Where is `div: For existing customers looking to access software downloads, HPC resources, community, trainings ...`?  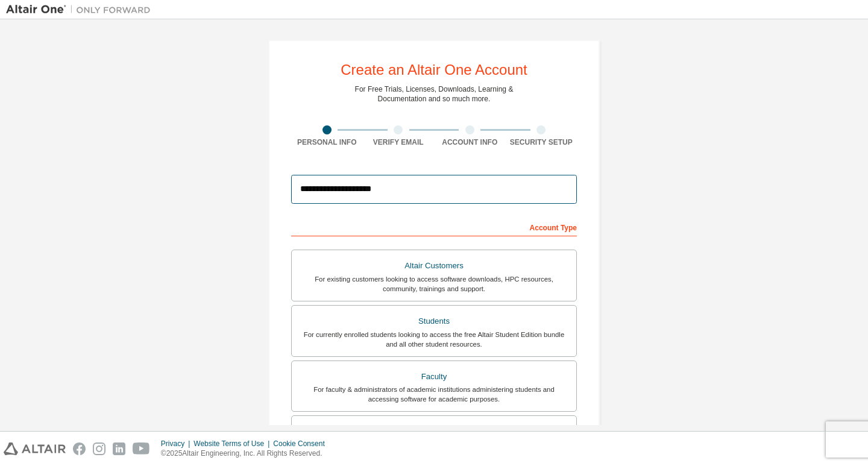 div: For existing customers looking to access software downloads, HPC resources, community, trainings ... is located at coordinates (434, 284).